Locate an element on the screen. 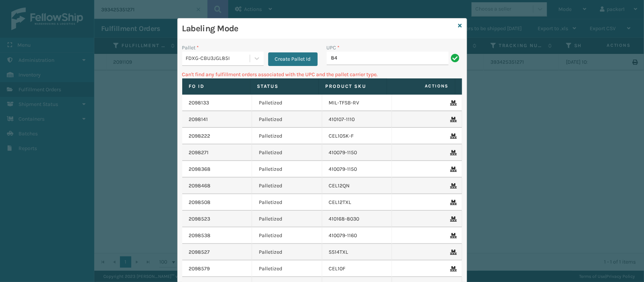 The image size is (644, 282). td: CEL10F is located at coordinates (357, 269).